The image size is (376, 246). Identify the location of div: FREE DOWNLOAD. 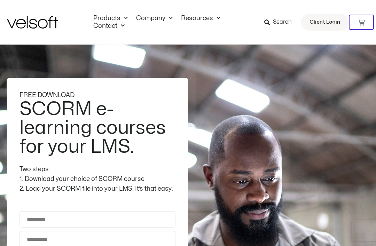
(97, 95).